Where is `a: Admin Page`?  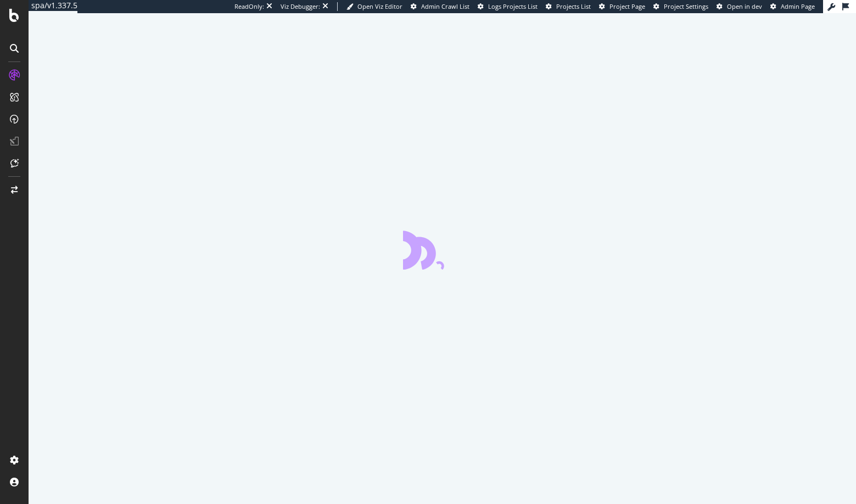 a: Admin Page is located at coordinates (793, 7).